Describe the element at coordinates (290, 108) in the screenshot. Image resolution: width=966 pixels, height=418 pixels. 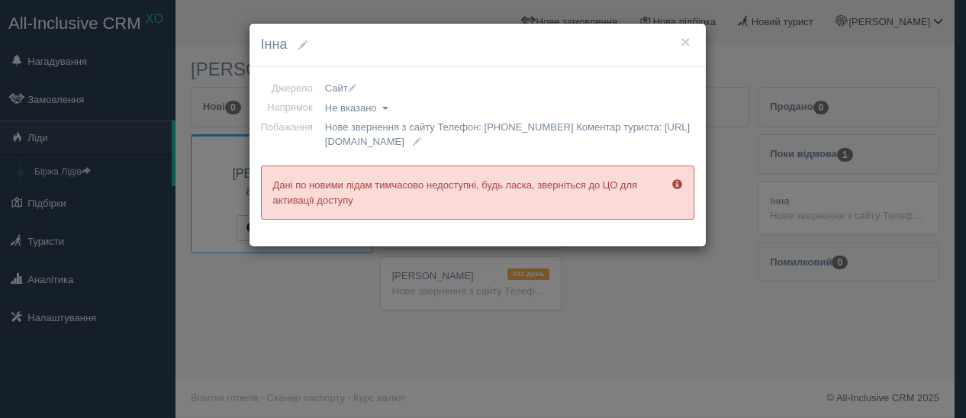
I see `td: Напрямок` at that location.